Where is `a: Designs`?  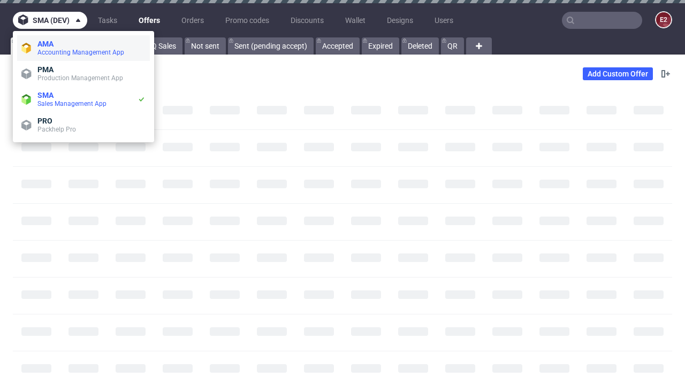
a: Designs is located at coordinates (400, 20).